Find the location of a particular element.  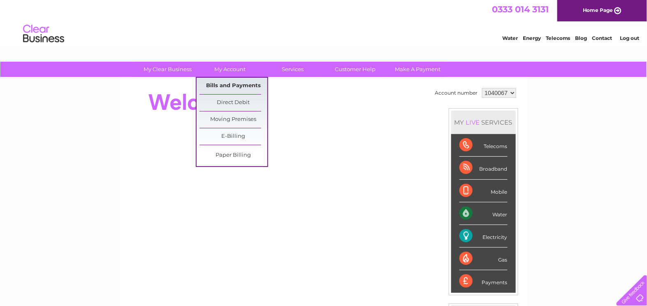

a: Customer Help is located at coordinates (355, 69).